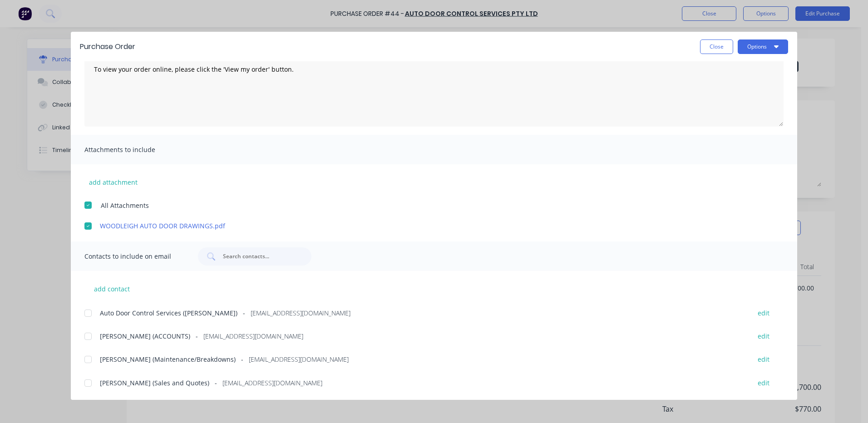 The image size is (868, 423). Describe the element at coordinates (134, 257) in the screenshot. I see `span: Contacts to include on email` at that location.